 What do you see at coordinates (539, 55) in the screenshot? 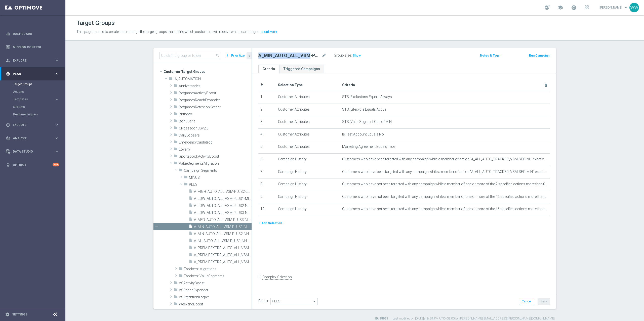
I see `button: Run Campaign` at bounding box center [539, 55].